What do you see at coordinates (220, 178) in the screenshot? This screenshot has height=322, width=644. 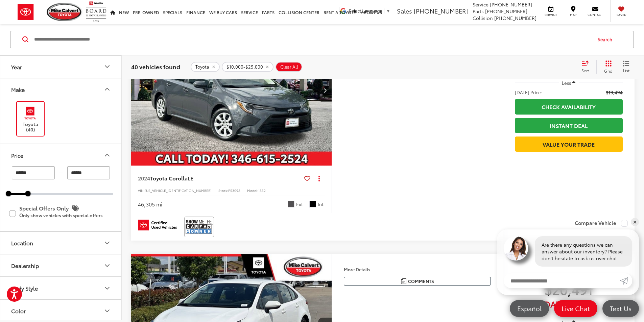 I see `a: 2024Toyota CorollaLE` at bounding box center [220, 178].